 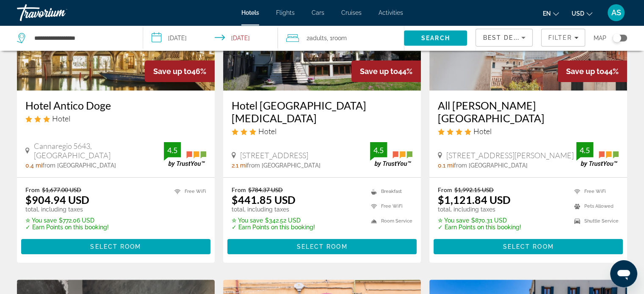 I want to click on a: Cars, so click(x=318, y=13).